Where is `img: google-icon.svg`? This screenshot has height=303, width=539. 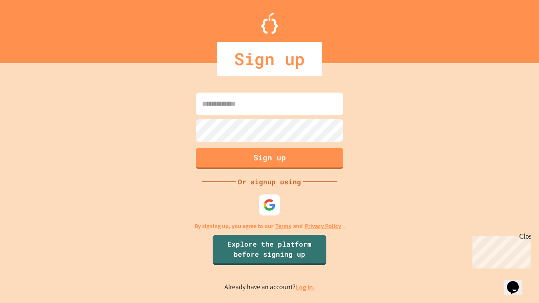 img: google-icon.svg is located at coordinates (269, 205).